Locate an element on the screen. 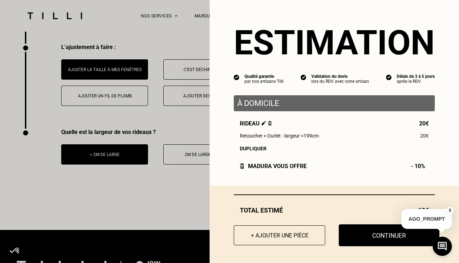 Image resolution: width=459 pixels, height=263 pixels. p: À domicile is located at coordinates (334, 103).